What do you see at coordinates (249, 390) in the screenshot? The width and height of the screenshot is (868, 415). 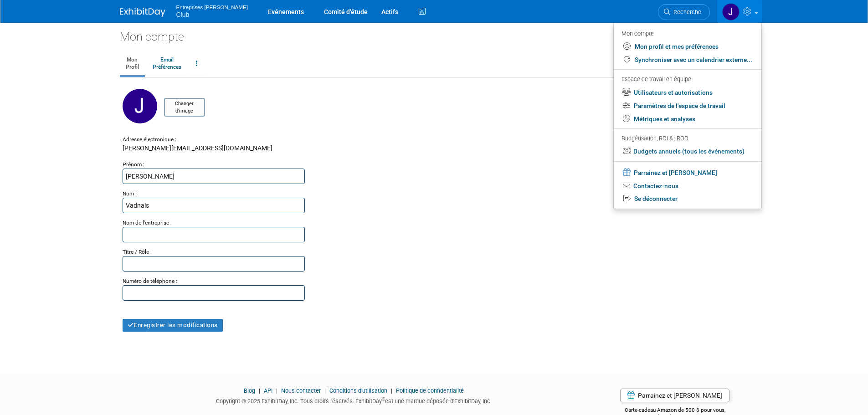 I see `a: Blog` at bounding box center [249, 390].